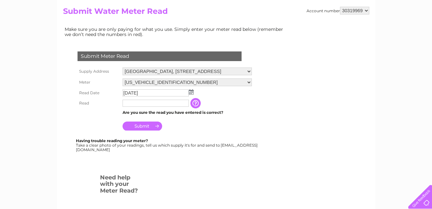  What do you see at coordinates (196, 103) in the screenshot?
I see `input: Information` at bounding box center [196, 103].